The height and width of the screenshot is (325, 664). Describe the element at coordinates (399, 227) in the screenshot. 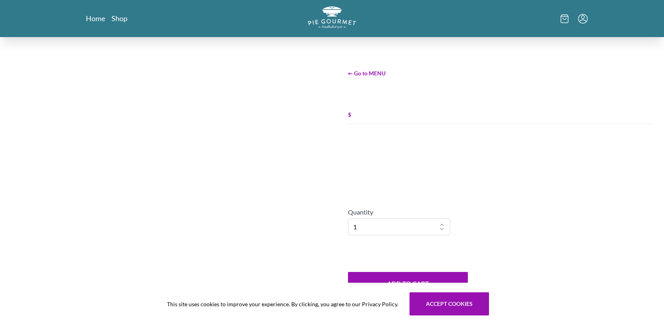

I see `select: Quantity` at that location.